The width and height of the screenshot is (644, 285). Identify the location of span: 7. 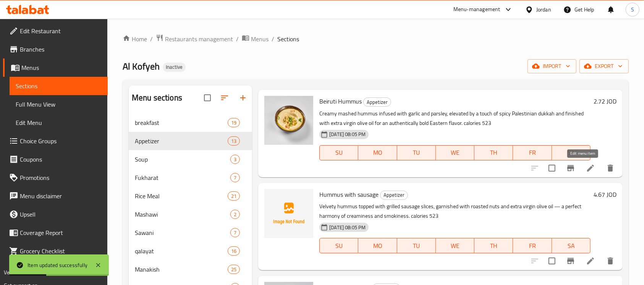
(235, 177).